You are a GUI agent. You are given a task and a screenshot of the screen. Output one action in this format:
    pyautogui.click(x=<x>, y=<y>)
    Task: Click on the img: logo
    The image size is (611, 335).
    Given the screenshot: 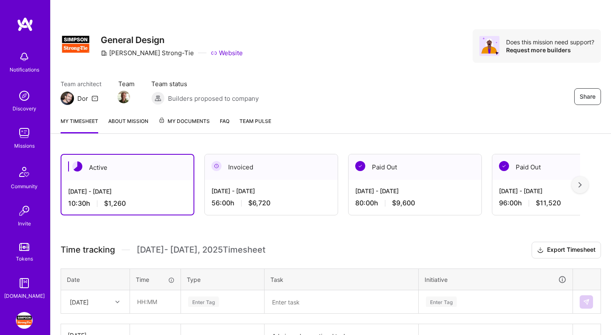 What is the action you would take?
    pyautogui.click(x=25, y=24)
    